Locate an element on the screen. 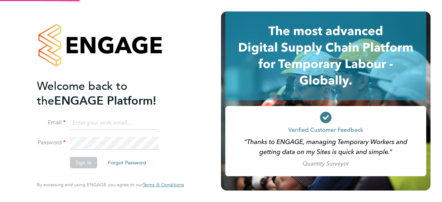 This screenshot has height=202, width=442. span: Welcome back to the is located at coordinates (82, 94).